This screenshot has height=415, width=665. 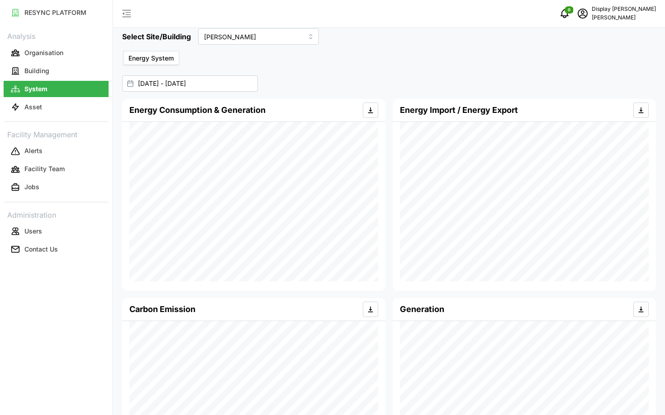 I want to click on h4: Energy Import / Energy Export, so click(x=458, y=110).